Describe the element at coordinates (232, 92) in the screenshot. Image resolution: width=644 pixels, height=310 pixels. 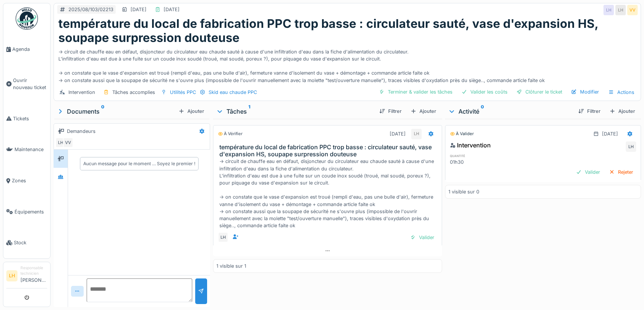
I see `div: Skid eau chaude PPC` at that location.